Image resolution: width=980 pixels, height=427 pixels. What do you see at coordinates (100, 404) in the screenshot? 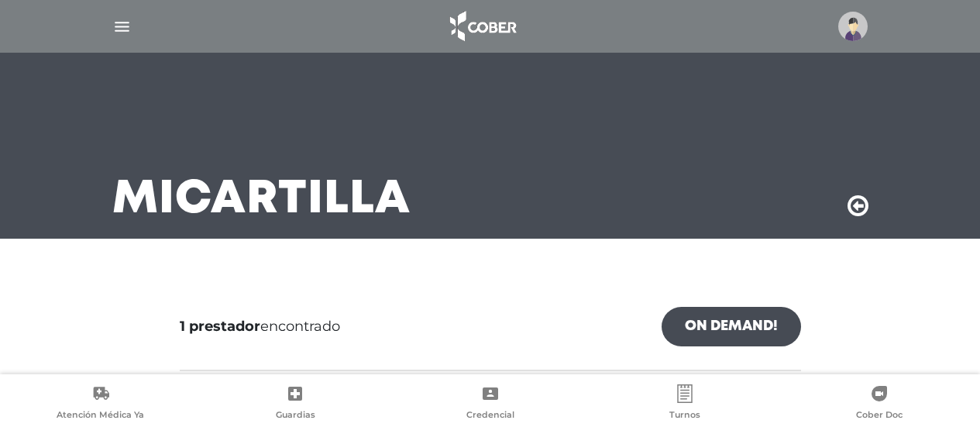
I see `a: Atención Médica Ya` at bounding box center [100, 404].